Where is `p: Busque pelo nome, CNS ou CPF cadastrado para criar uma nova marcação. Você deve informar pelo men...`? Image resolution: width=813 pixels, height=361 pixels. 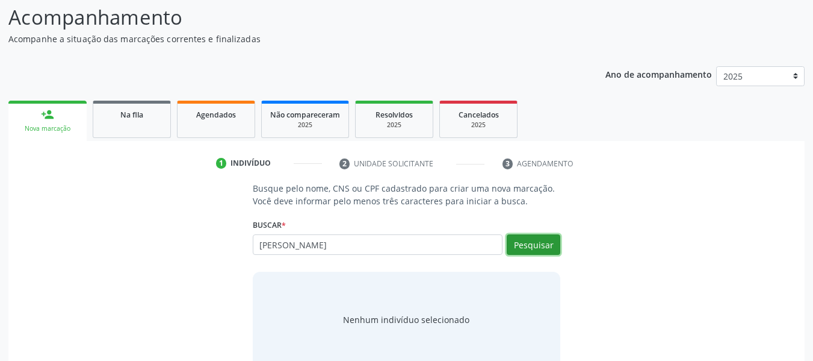
p: Busque pelo nome, CNS ou CPF cadastrado para criar uma nova marcação. Você deve informar pelo men... is located at coordinates (407, 194).